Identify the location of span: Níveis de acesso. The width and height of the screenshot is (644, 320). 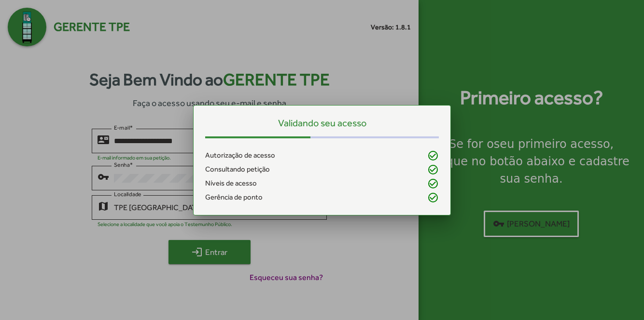
(231, 183).